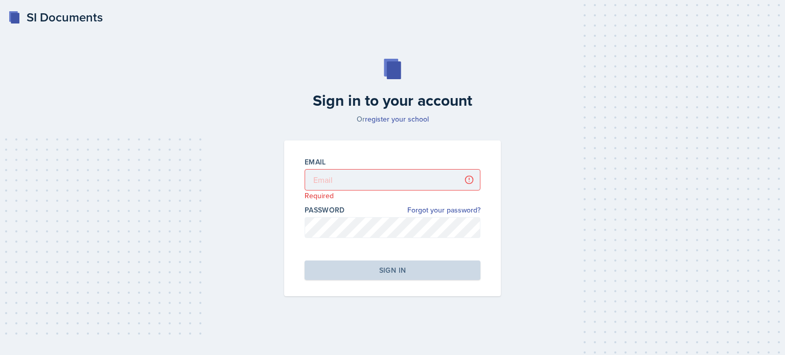 The image size is (785, 355). Describe the element at coordinates (444, 210) in the screenshot. I see `a: Forgot your password?` at that location.